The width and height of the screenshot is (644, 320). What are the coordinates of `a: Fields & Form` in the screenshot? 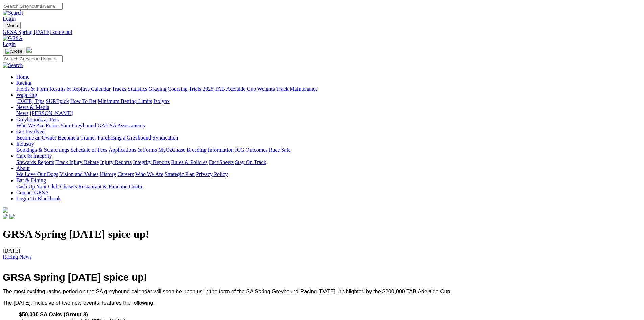 It's located at (32, 89).